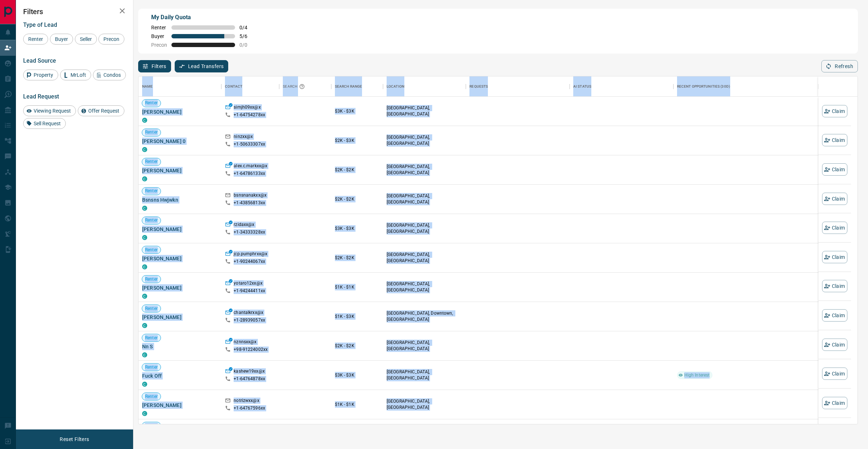 The width and height of the screenshot is (868, 449). Describe the element at coordinates (357, 405) in the screenshot. I see `p: $1K - $1K` at that location.